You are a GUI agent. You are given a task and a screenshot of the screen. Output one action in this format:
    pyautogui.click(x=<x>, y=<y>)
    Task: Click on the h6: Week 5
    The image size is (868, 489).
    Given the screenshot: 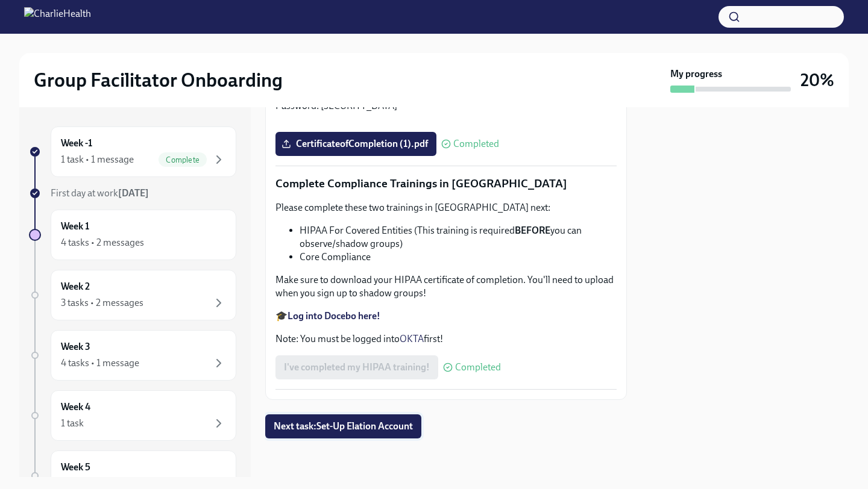 What is the action you would take?
    pyautogui.click(x=75, y=468)
    